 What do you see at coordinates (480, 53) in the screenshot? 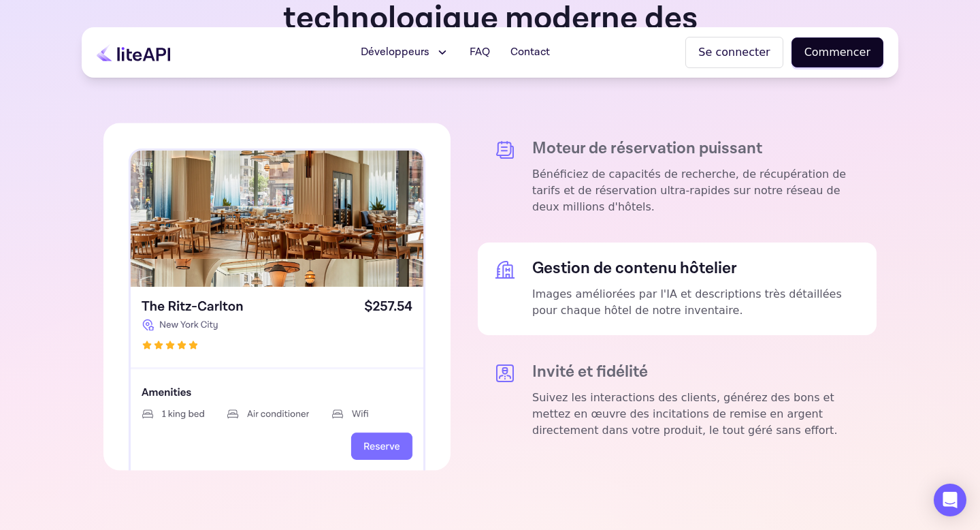
I see `a: FAQ` at bounding box center [480, 53].